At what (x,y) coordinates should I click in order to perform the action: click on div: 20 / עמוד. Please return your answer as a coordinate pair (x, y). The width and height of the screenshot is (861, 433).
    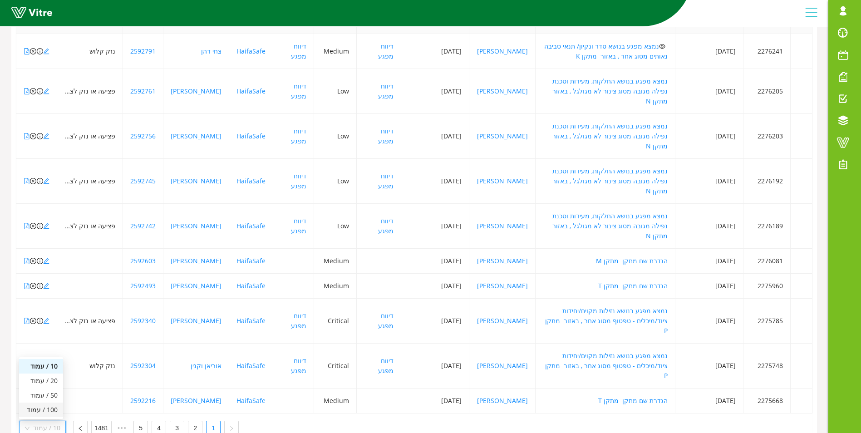
    Looking at the image, I should click on (41, 381).